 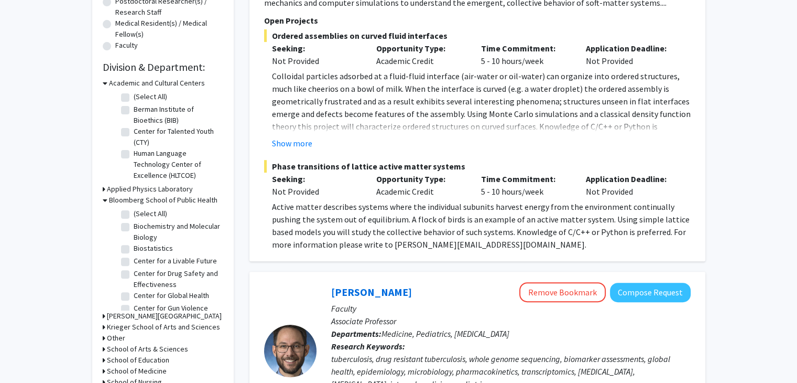 What do you see at coordinates (150, 189) in the screenshot?
I see `h3: Applied Physics Laboratory` at bounding box center [150, 189].